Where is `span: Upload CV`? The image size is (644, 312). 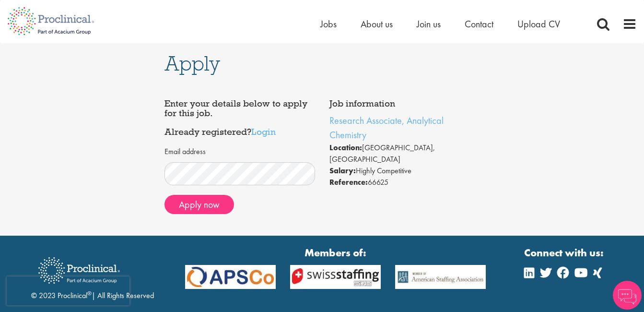
span: Upload CV is located at coordinates (539, 24).